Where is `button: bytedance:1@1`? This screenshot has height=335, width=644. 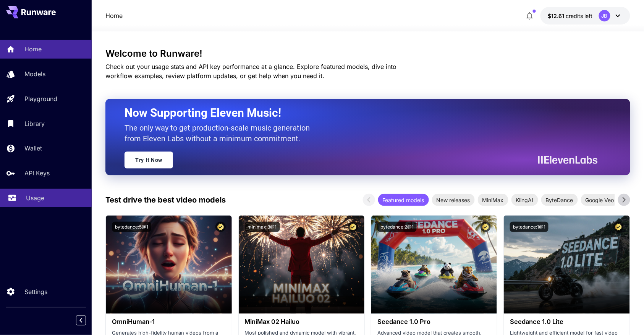
button: bytedance:1@1 is located at coordinates (529, 227).